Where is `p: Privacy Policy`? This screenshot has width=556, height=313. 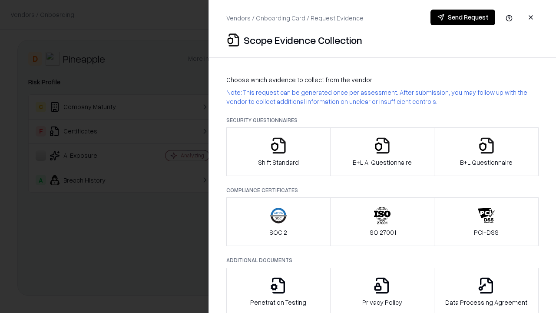
p: Privacy Policy is located at coordinates (383, 302).